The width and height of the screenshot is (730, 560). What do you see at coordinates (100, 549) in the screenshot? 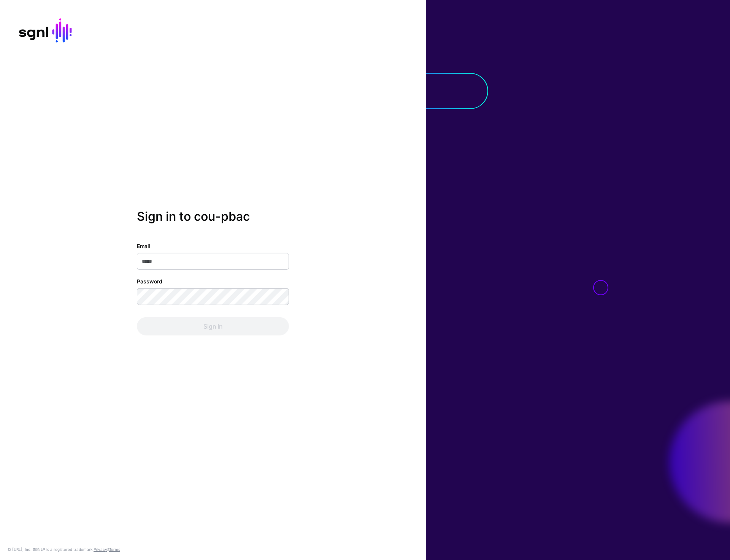
I see `a: Privacy` at bounding box center [100, 549].